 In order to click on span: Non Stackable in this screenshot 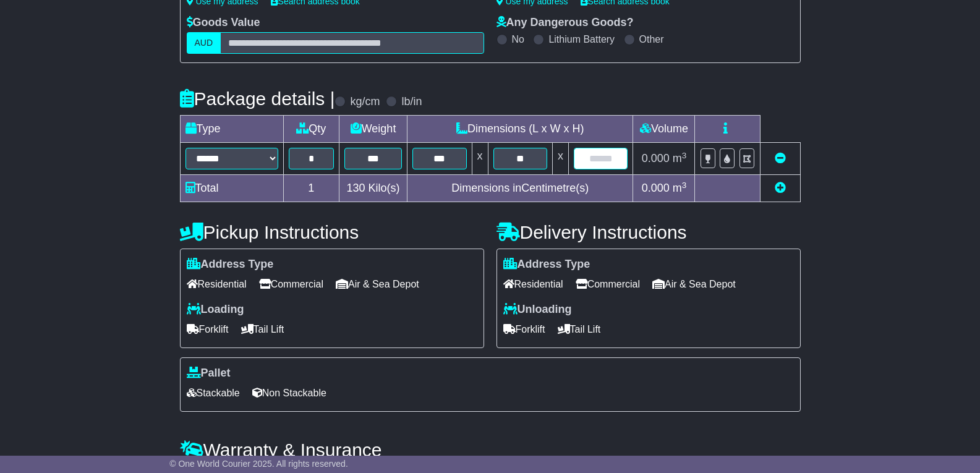, I will do `click(289, 393)`.